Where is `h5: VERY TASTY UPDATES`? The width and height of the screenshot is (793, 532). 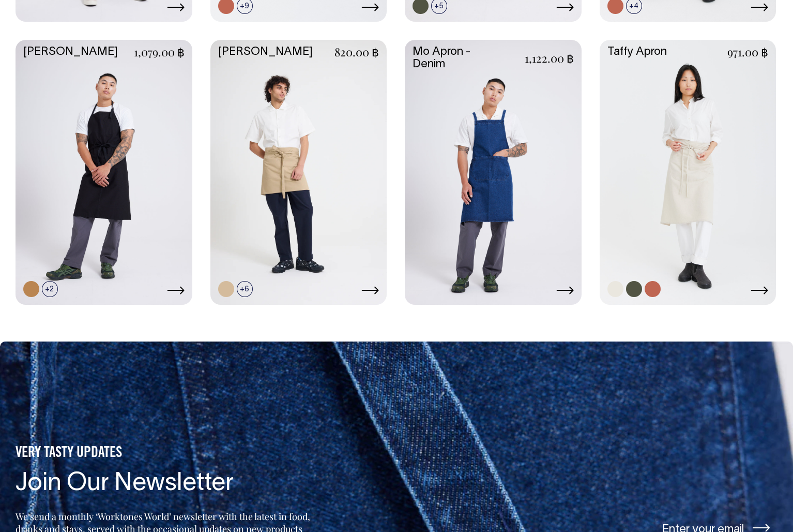
h5: VERY TASTY UPDATES is located at coordinates (165, 453).